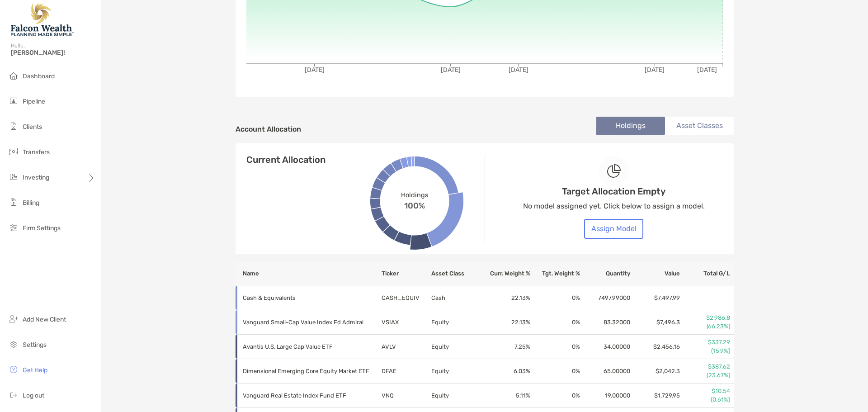 This screenshot has width=868, height=412. Describe the element at coordinates (13, 126) in the screenshot. I see `img: clients icon` at that location.